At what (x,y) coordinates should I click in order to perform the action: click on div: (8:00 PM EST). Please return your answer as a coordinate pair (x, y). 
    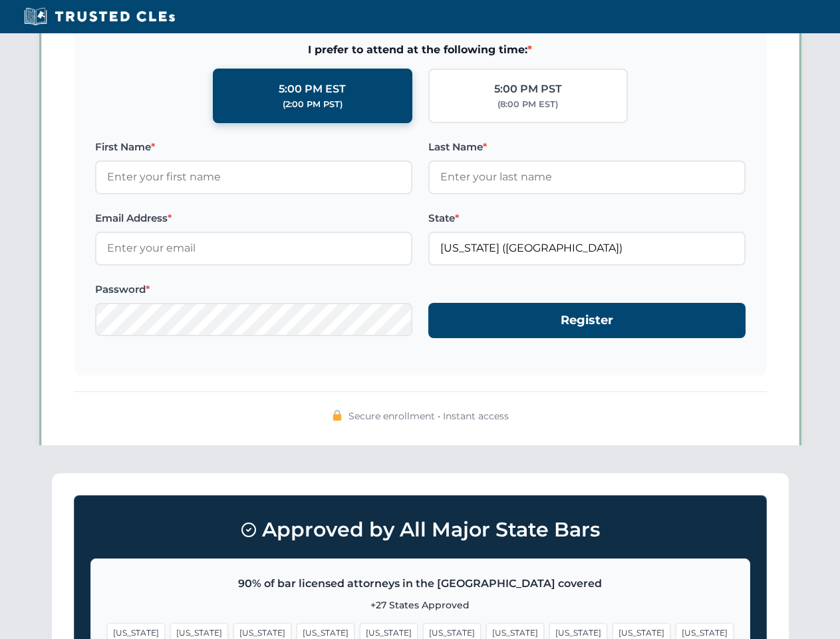
    Looking at the image, I should click on (528, 105).